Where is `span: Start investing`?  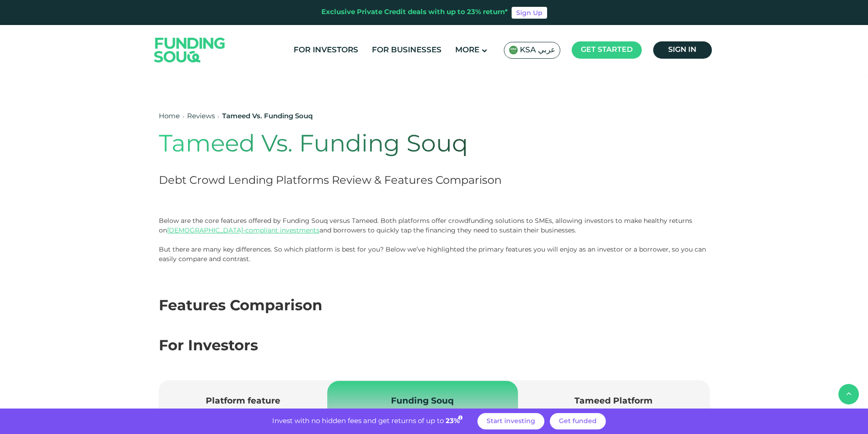 span: Start investing is located at coordinates (510, 421).